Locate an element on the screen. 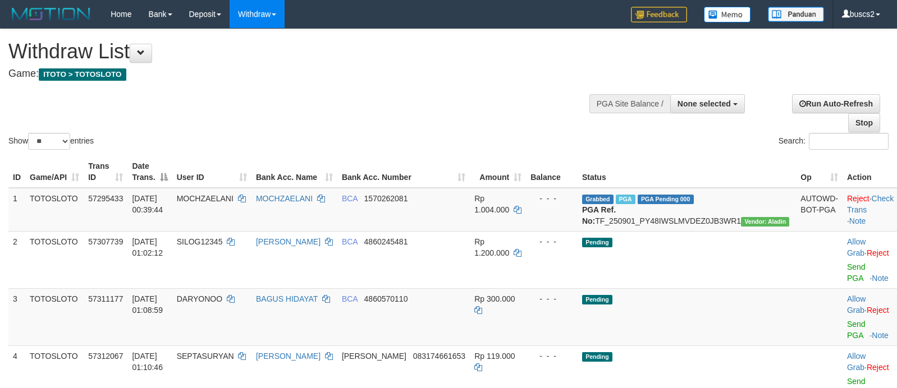  span: Rp 1.200.000 is located at coordinates (492, 247).